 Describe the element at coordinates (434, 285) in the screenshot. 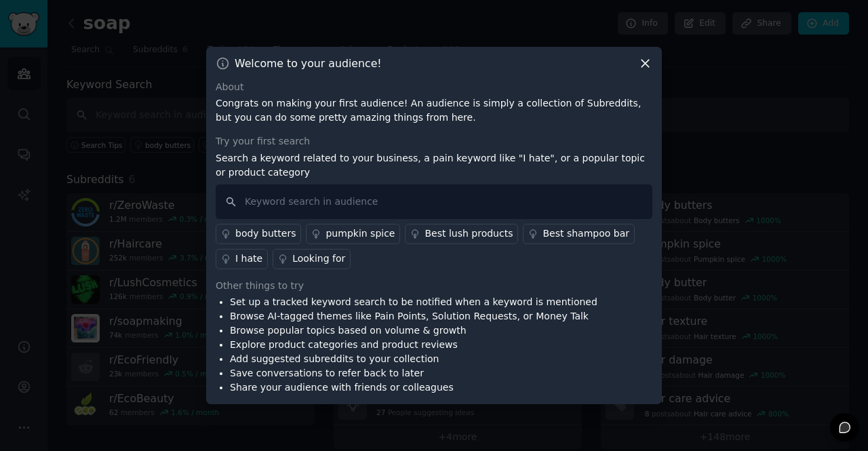

I see `div: Other things to try` at that location.